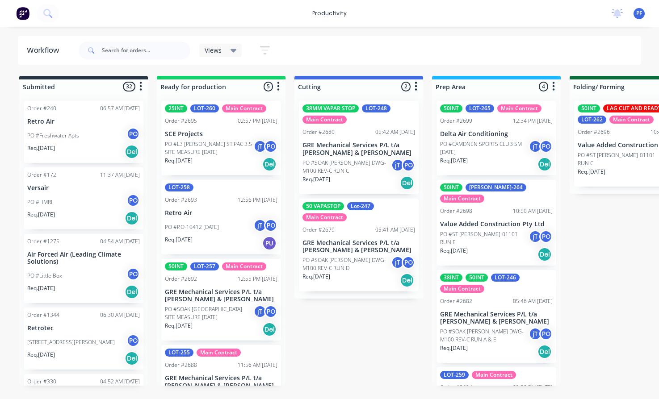 This screenshot has width=659, height=399. I want to click on div: PU, so click(269, 243).